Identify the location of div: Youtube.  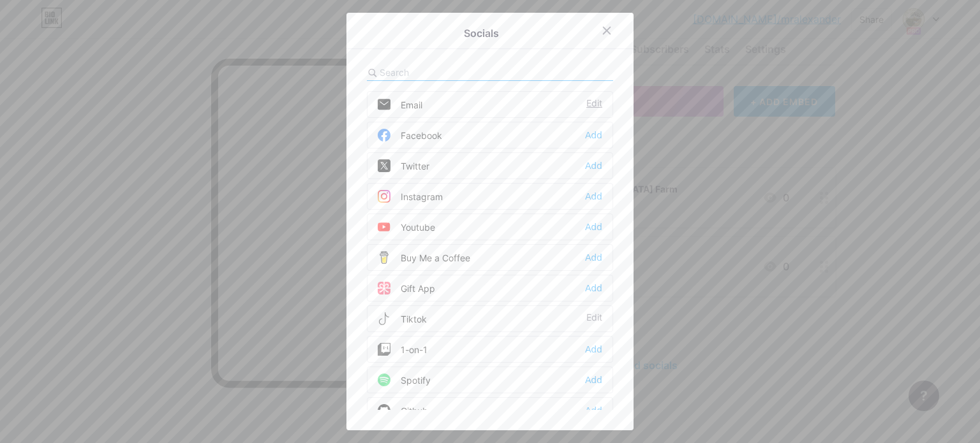
(406, 227).